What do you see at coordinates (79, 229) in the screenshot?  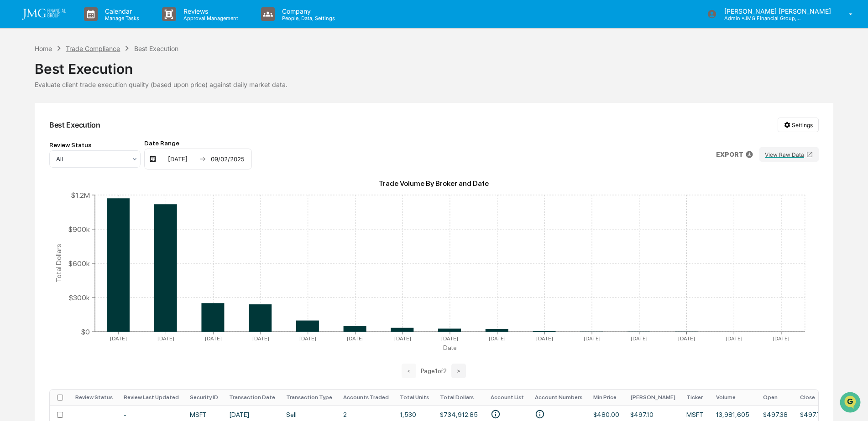 I see `tspan: $900k` at bounding box center [79, 229].